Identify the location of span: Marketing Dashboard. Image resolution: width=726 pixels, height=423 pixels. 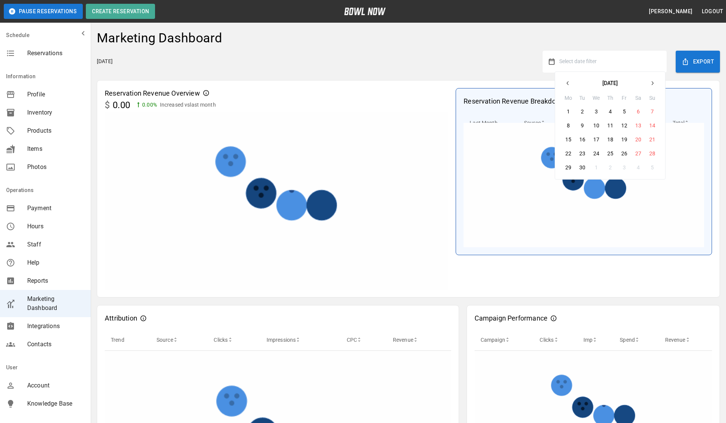
(56, 304).